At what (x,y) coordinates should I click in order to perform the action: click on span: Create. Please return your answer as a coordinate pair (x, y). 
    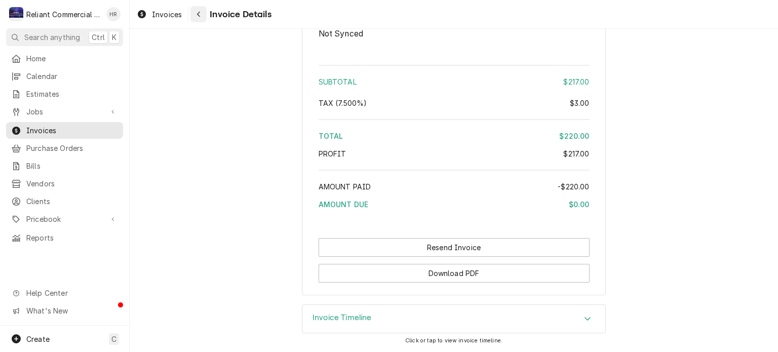
    Looking at the image, I should click on (38, 339).